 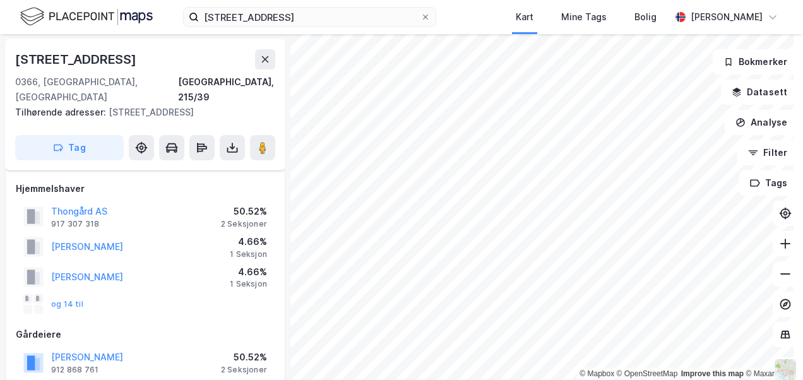 What do you see at coordinates (75, 224) in the screenshot?
I see `div: 917 307 318` at bounding box center [75, 224].